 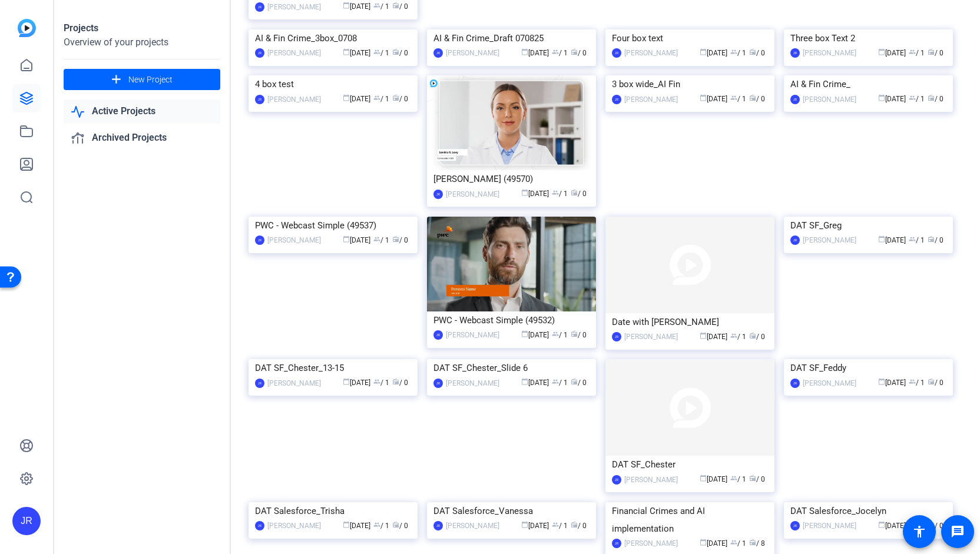 What do you see at coordinates (868, 38) in the screenshot?
I see `div: Three box Text 2` at bounding box center [868, 38].